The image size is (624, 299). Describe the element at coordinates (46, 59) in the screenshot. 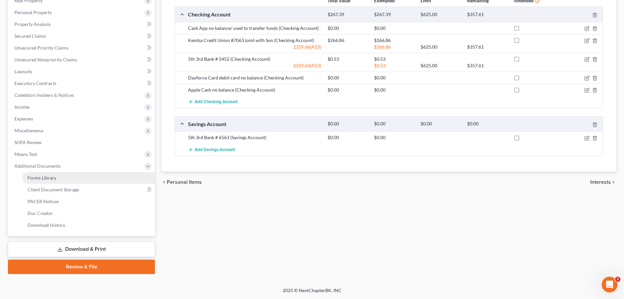

I see `span: Unsecured Nonpriority Claims` at that location.